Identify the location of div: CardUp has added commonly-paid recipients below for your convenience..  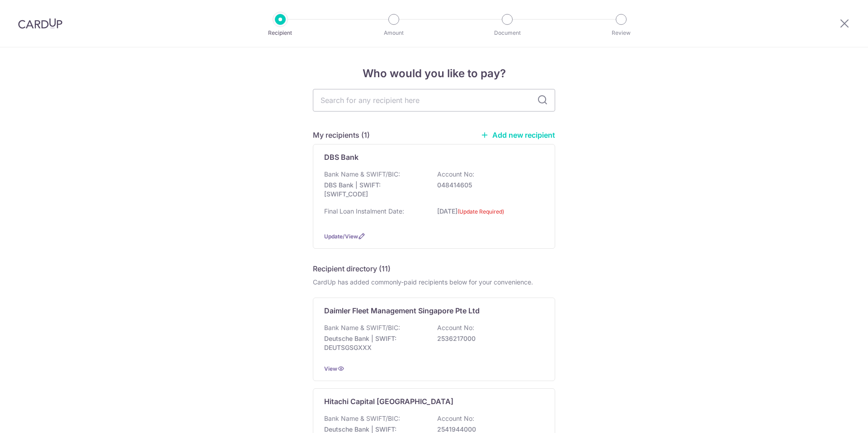
(434, 282).